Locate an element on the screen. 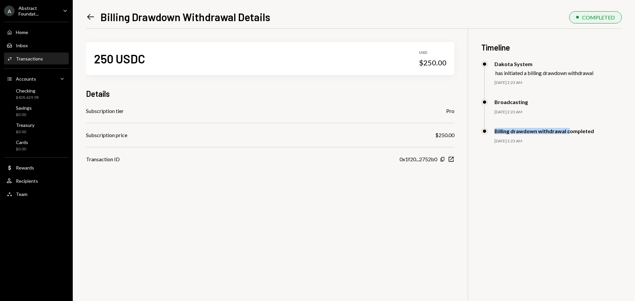 The height and width of the screenshot is (301, 635). div: A is located at coordinates (9, 11).